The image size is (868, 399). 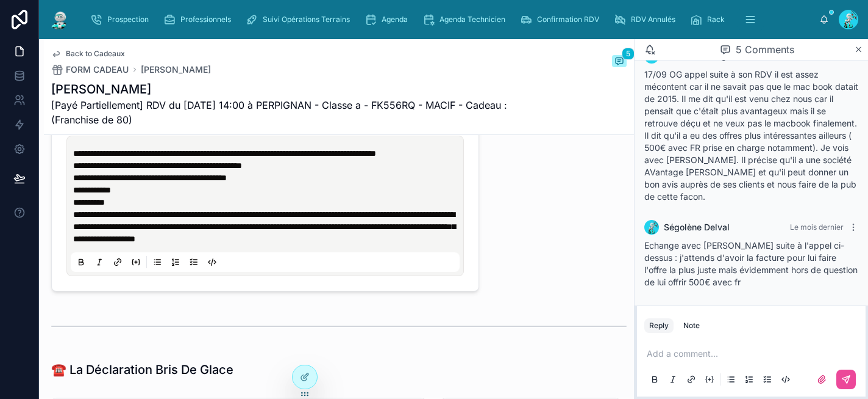 I want to click on a: Agenda Technicien, so click(x=467, y=19).